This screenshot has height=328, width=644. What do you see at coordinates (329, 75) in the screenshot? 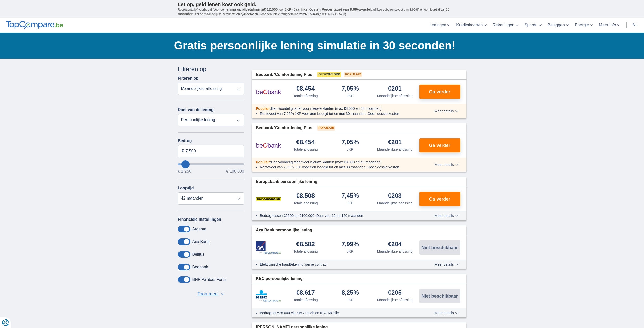
I see `span: Gesponsord` at bounding box center [329, 75].